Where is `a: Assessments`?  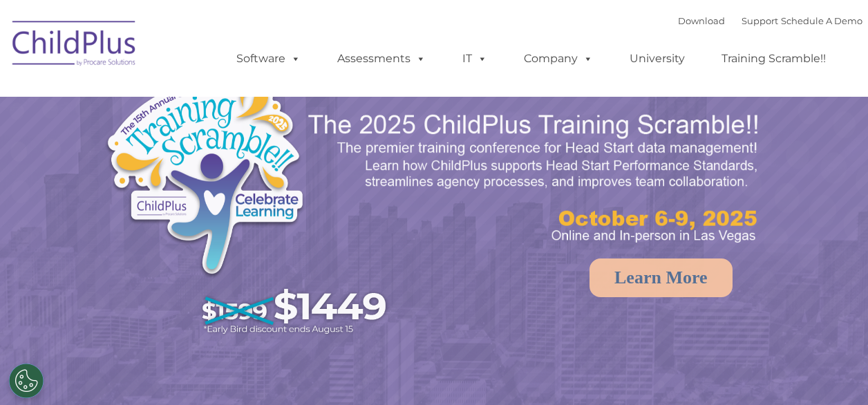 a: Assessments is located at coordinates (381, 58).